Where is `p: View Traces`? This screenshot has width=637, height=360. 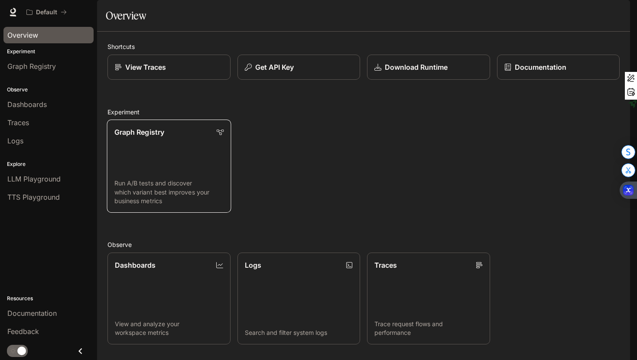
p: View Traces is located at coordinates (146, 67).